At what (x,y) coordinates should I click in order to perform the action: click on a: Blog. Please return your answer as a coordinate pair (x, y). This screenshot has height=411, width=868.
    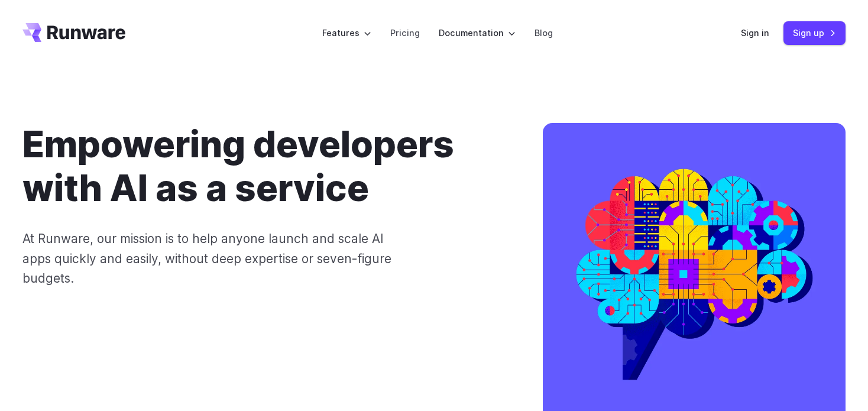
    Looking at the image, I should click on (544, 33).